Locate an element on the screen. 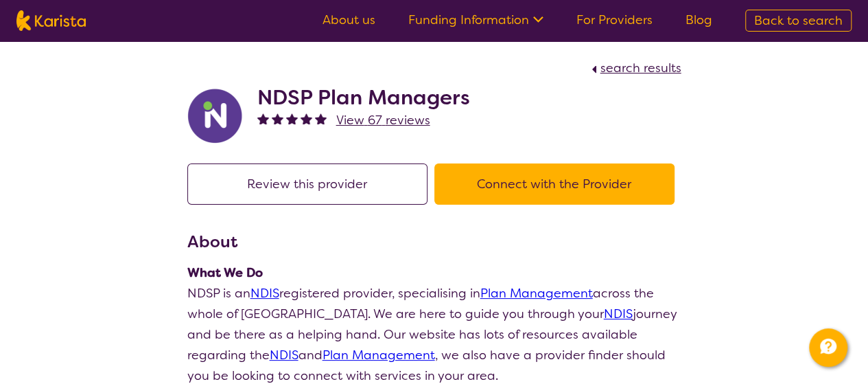 This screenshot has width=868, height=384. a: About us is located at coordinates (349, 20).